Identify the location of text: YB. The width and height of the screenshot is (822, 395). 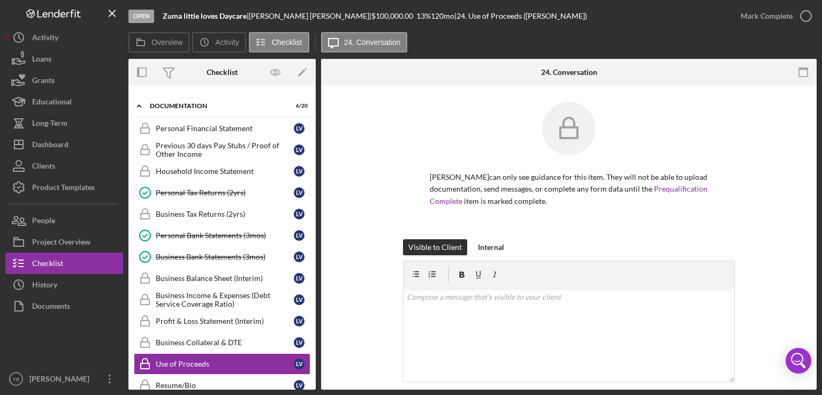
(16, 379).